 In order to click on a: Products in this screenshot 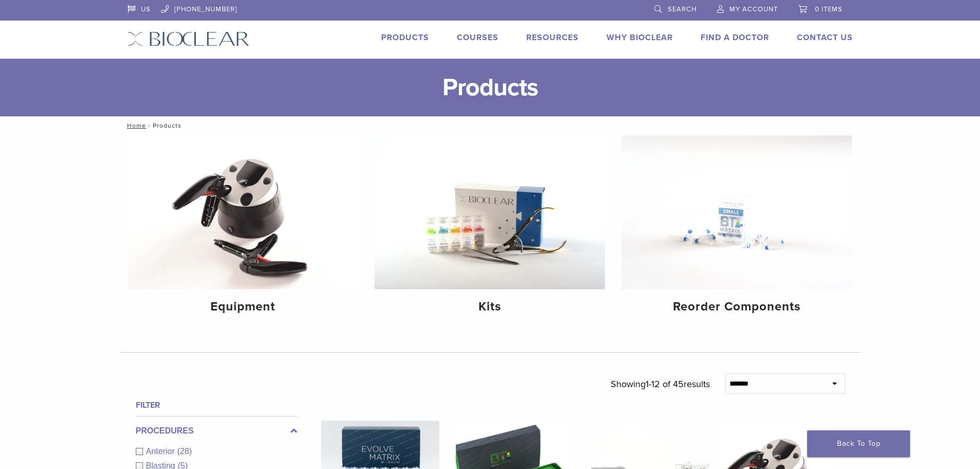, I will do `click(405, 38)`.